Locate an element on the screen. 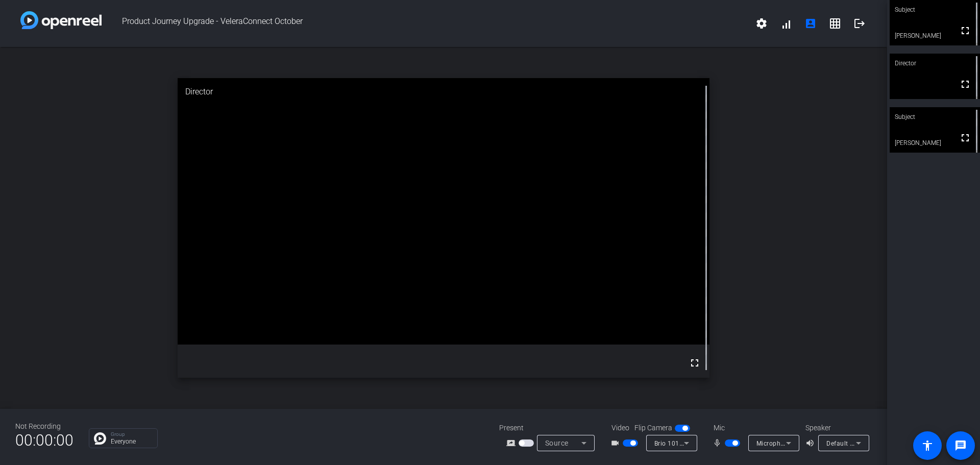  mat-icon: screen_share_outline is located at coordinates (513, 443).